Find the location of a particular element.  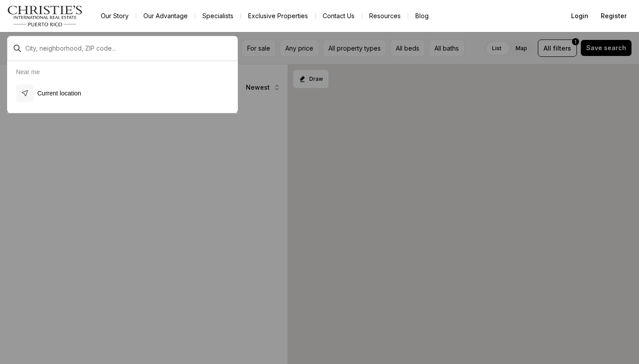

a: Specialists is located at coordinates (218, 16).